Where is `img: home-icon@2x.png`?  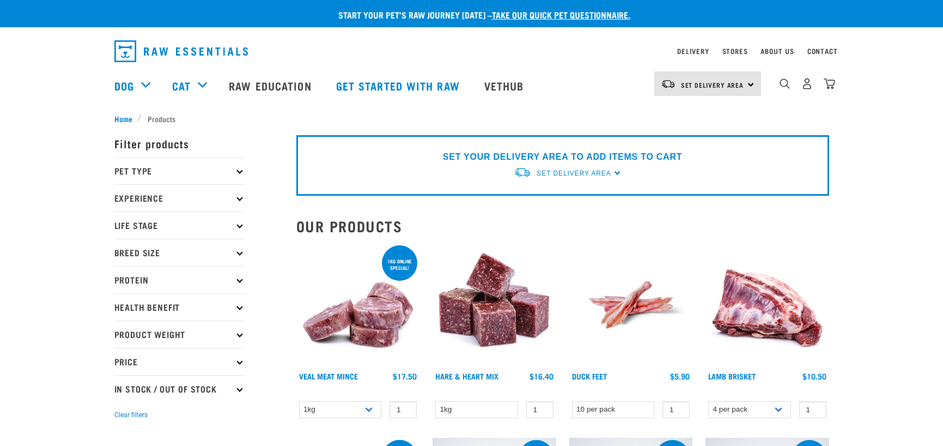 img: home-icon@2x.png is located at coordinates (829, 83).